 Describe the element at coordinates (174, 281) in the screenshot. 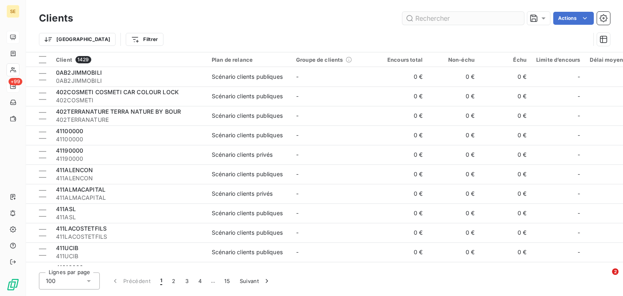

I see `button: 2` at that location.